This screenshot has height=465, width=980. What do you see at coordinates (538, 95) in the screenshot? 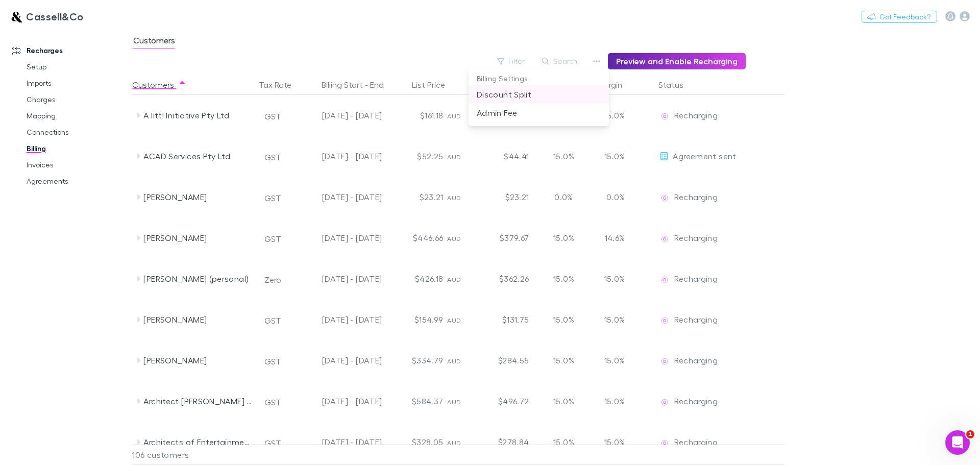
I see `p: Discount Split` at bounding box center [538, 95].